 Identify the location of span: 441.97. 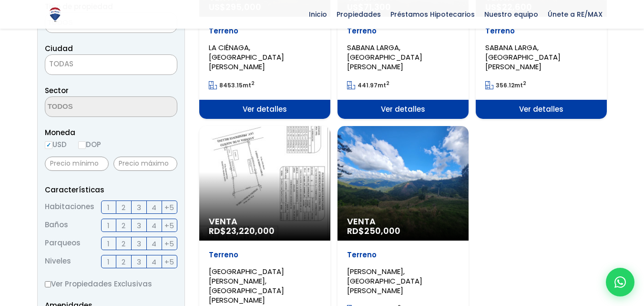
(367, 85).